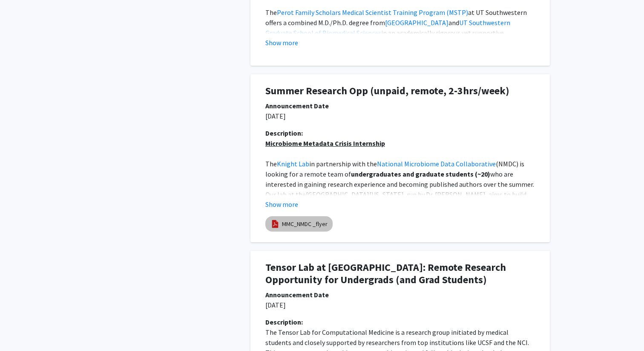 The width and height of the screenshot is (644, 351). What do you see at coordinates (420, 174) in the screenshot?
I see `strong: undergraduates and graduate students (~20)` at bounding box center [420, 174].